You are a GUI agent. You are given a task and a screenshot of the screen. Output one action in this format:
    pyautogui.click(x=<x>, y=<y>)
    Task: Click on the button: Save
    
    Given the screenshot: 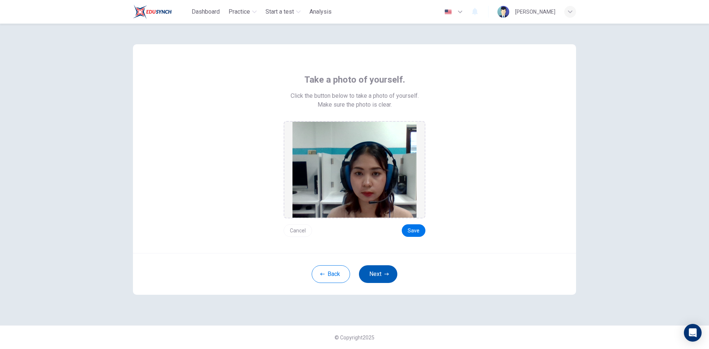 What is the action you would take?
    pyautogui.click(x=414, y=231)
    